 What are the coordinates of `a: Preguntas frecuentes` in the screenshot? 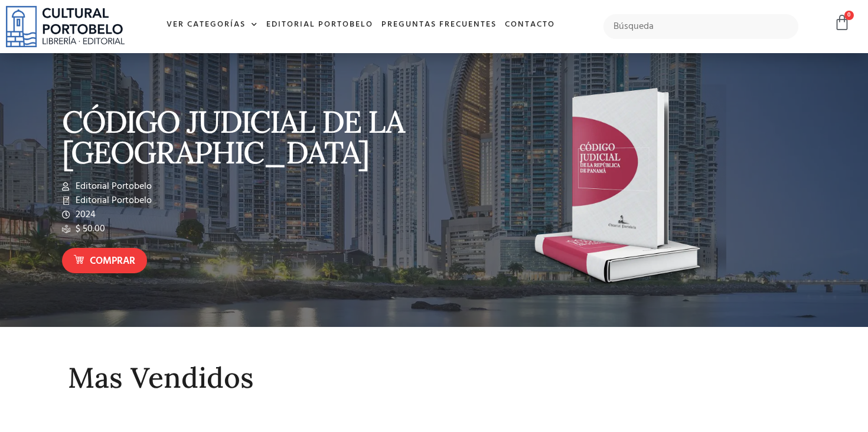 It's located at (439, 25).